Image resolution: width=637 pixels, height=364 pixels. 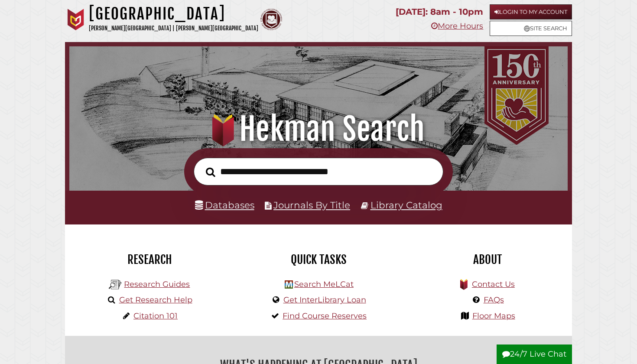 What do you see at coordinates (157, 284) in the screenshot?
I see `a: Research Guides` at bounding box center [157, 284].